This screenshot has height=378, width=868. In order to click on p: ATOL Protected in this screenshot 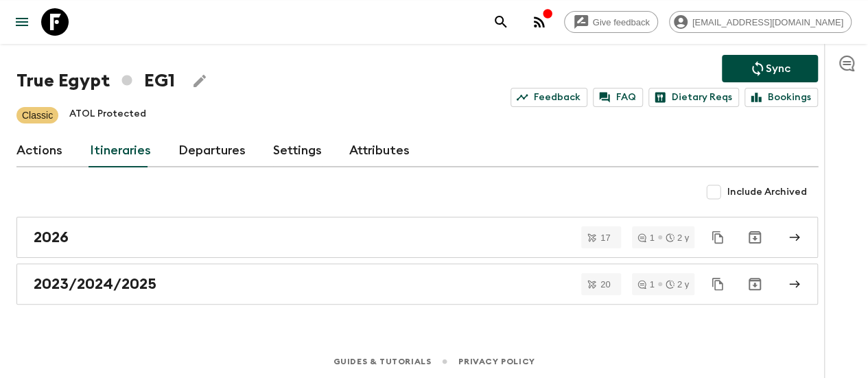, I will do `click(108, 115)`.